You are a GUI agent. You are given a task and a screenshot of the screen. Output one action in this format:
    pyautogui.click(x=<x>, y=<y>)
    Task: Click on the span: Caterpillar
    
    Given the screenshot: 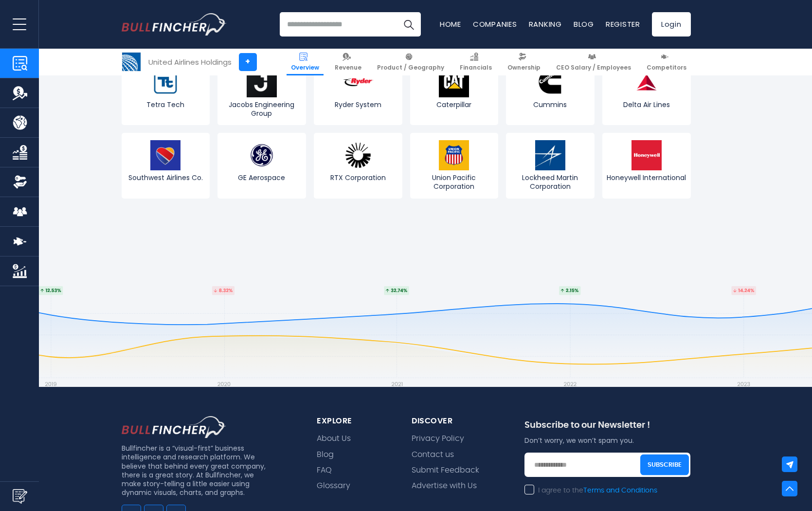 What is the action you would take?
    pyautogui.click(x=454, y=105)
    